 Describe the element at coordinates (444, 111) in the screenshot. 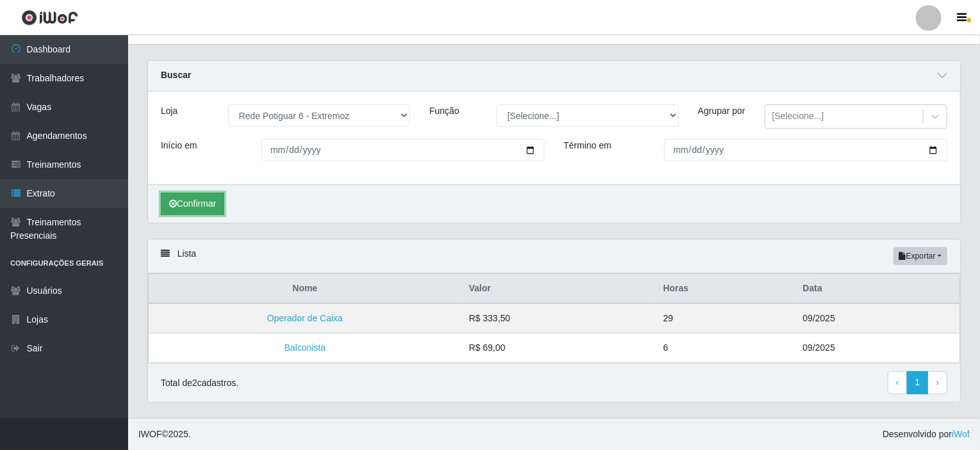

I see `label: Função` at that location.